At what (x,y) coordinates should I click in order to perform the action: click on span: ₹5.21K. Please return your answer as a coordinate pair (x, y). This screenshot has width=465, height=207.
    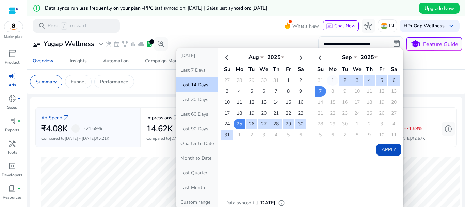
    Looking at the image, I should click on (102, 138).